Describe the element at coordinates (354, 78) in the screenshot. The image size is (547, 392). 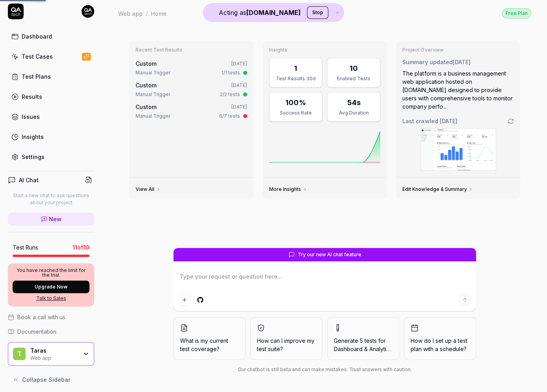
I see `div: Enabled Tests` at that location.